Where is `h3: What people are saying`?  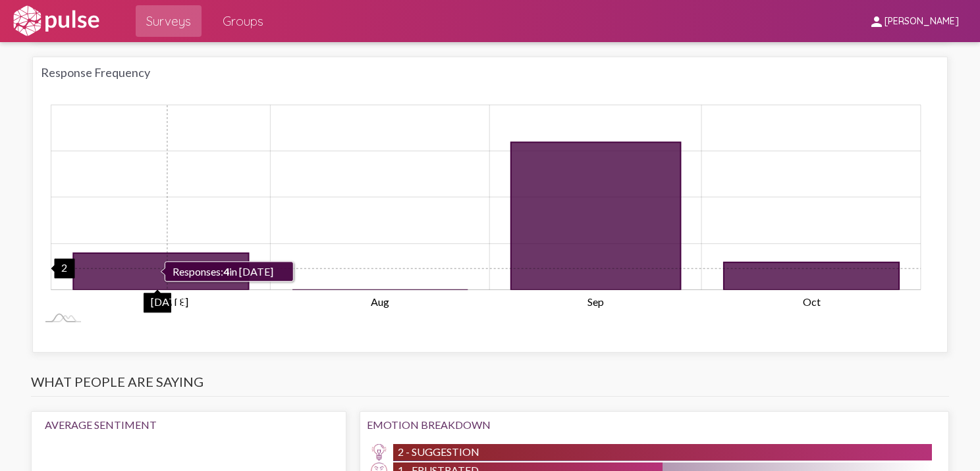 h3: What people are saying is located at coordinates (490, 385).